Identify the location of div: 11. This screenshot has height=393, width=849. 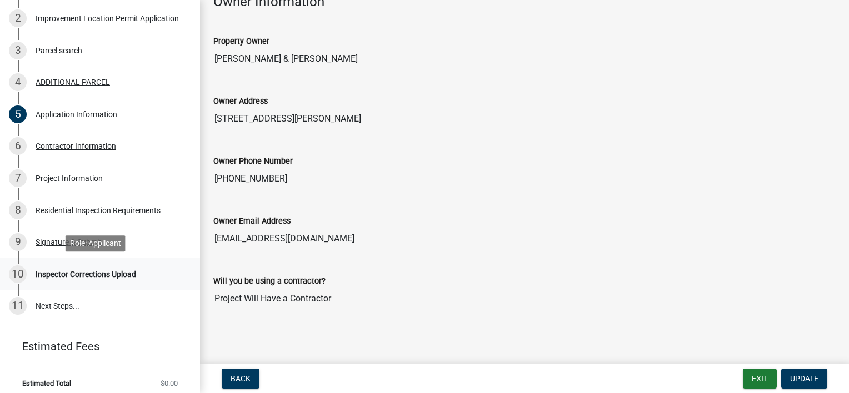
(18, 306).